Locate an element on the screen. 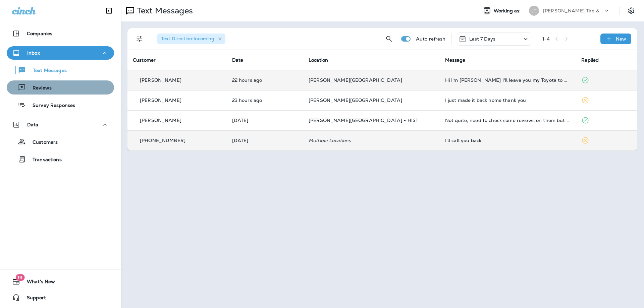  span: What's New is located at coordinates (38, 283).